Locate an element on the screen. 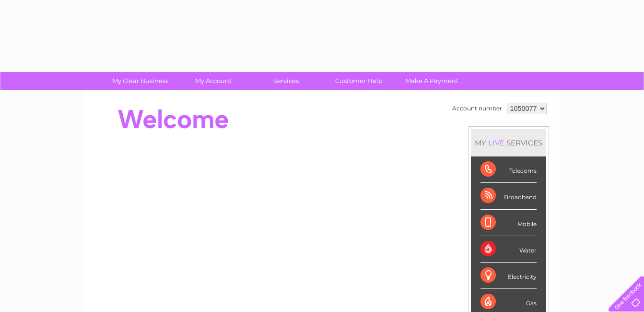 Image resolution: width=644 pixels, height=312 pixels. div: Mobile is located at coordinates (508, 223).